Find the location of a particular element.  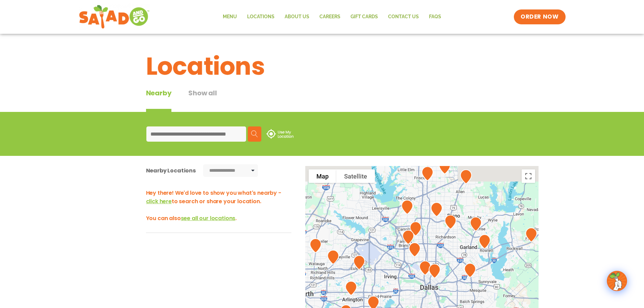

img: new-SAG-logo-768×292 is located at coordinates (114, 17).